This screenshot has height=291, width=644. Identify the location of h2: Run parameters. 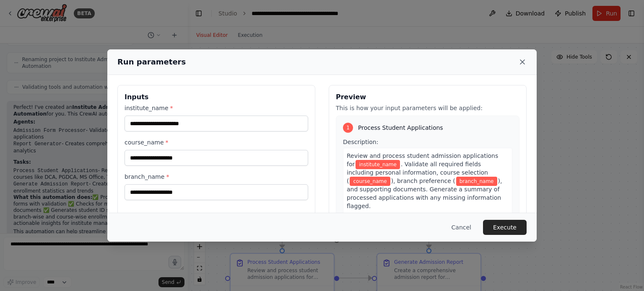
(151, 62).